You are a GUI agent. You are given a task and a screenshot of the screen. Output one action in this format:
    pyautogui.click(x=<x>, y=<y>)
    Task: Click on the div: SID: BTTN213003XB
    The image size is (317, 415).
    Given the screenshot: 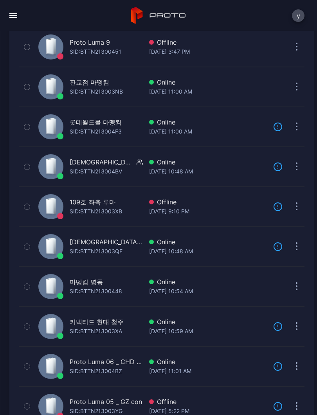 What is the action you would take?
    pyautogui.click(x=96, y=212)
    